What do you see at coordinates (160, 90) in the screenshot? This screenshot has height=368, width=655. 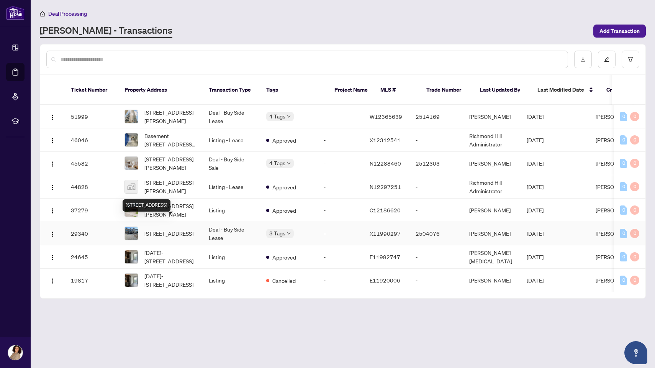 I see `th: Property Address` at bounding box center [160, 90].